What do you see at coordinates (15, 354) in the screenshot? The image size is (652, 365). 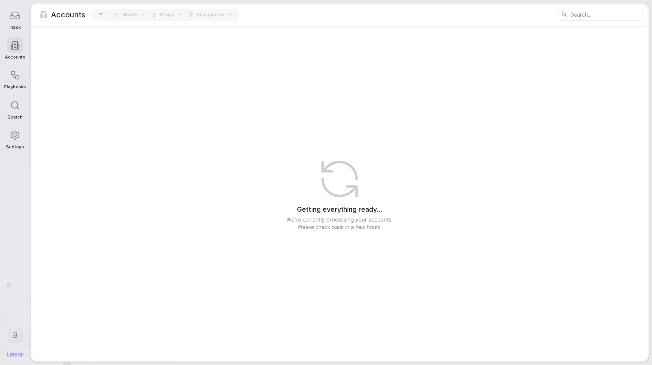 I see `img: Lateral` at bounding box center [15, 354].